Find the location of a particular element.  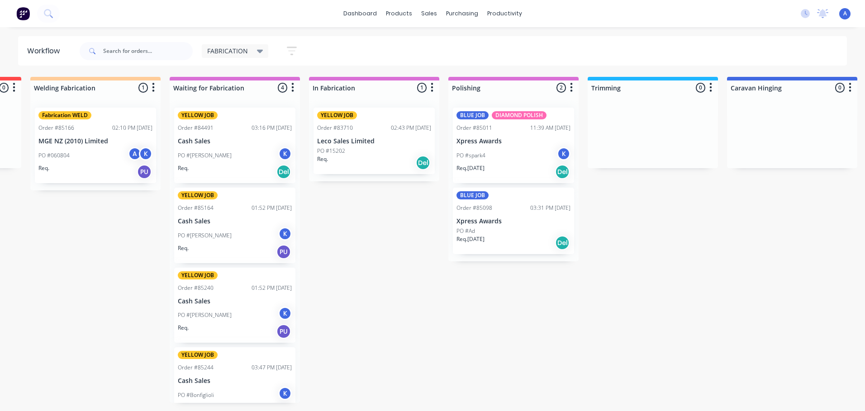

div: Order #85164 is located at coordinates (195, 208).